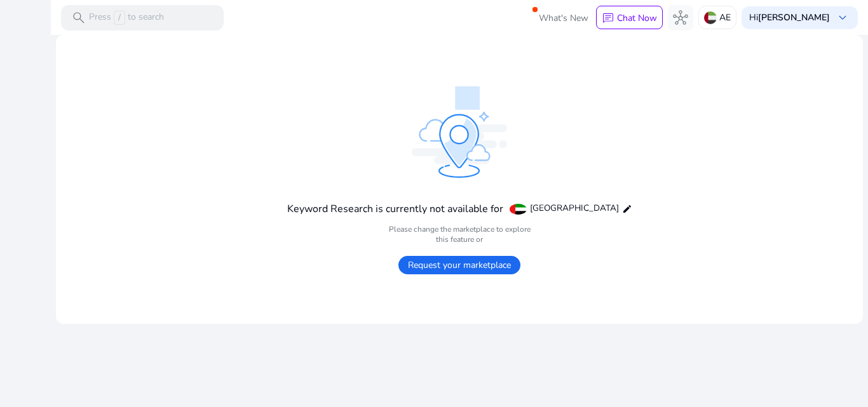 The image size is (868, 407). I want to click on span: Request your marketplace, so click(459, 265).